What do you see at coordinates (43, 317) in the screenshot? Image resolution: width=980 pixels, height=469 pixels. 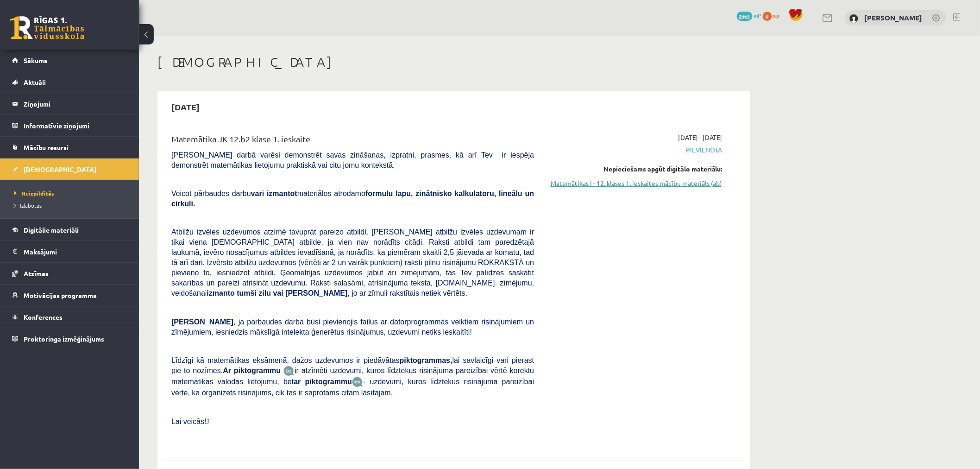 I see `span: Konferences` at bounding box center [43, 317].